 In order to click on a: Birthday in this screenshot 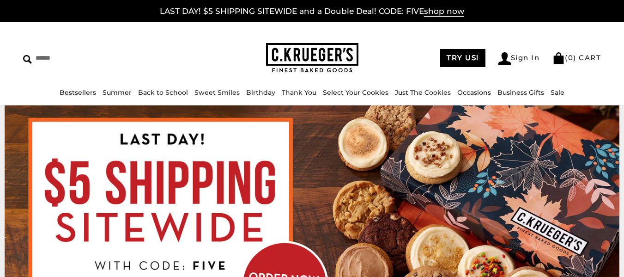, I will do `click(261, 92)`.